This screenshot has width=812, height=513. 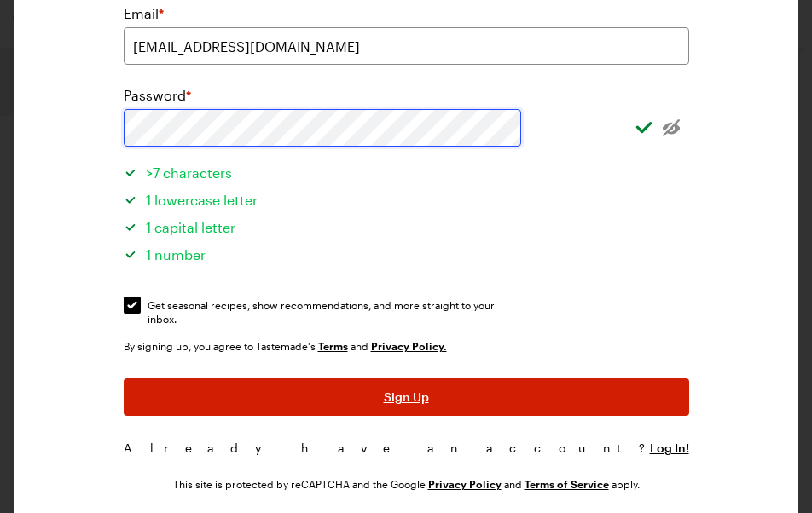 What do you see at coordinates (176, 254) in the screenshot?
I see `span: 1 number` at bounding box center [176, 254].